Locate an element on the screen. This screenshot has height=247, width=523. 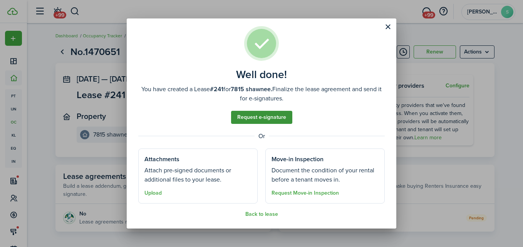
well-done-description: You have created a Lease for Finalize the lease agreement and send it for e-signatures. is located at coordinates (262, 94).